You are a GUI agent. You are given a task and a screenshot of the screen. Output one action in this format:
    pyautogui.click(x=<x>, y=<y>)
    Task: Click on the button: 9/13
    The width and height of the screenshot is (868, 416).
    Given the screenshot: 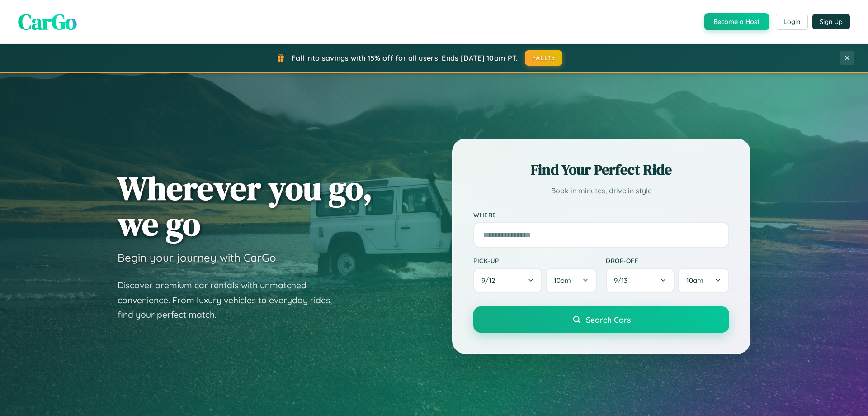 What is the action you would take?
    pyautogui.click(x=640, y=280)
    